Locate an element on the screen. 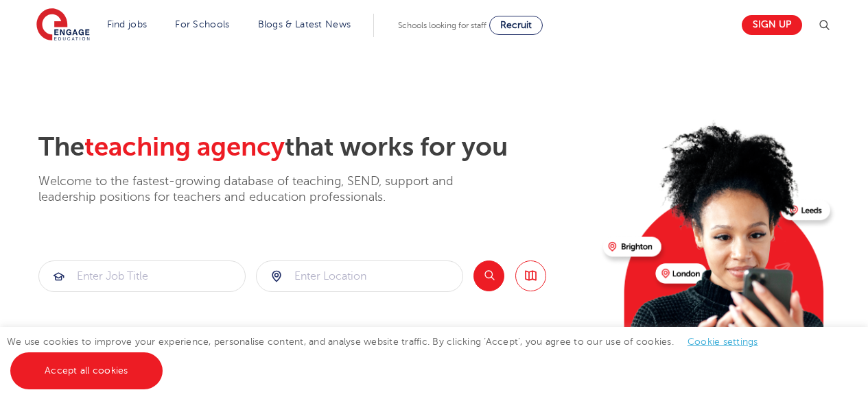 The width and height of the screenshot is (868, 401). span: teaching agency is located at coordinates (185, 147).